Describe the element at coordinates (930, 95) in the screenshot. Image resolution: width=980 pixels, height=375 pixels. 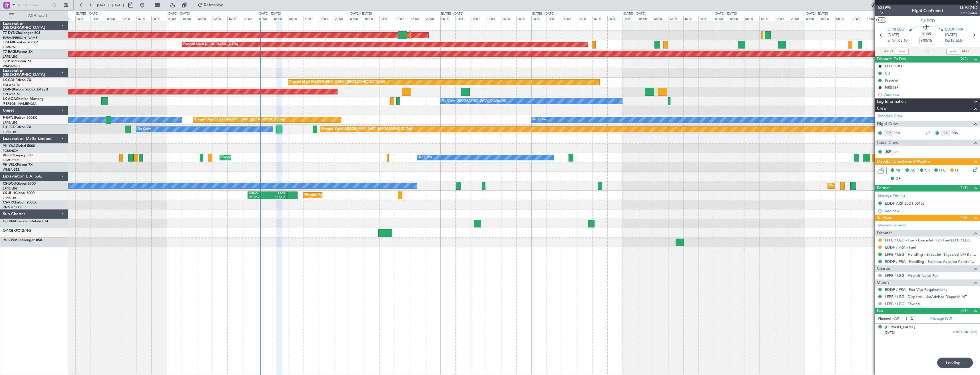
I see `div: Add new` at that location.